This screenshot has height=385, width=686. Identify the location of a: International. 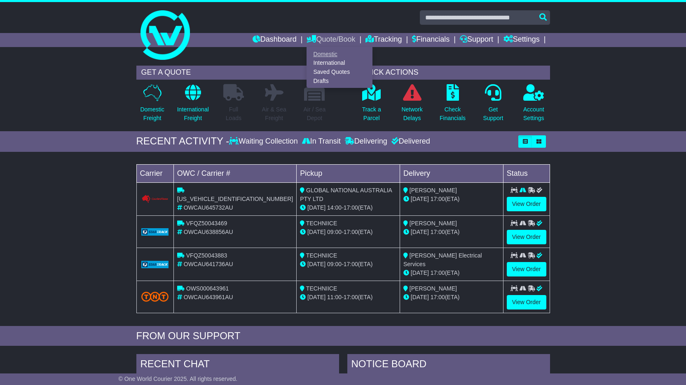
(340, 63).